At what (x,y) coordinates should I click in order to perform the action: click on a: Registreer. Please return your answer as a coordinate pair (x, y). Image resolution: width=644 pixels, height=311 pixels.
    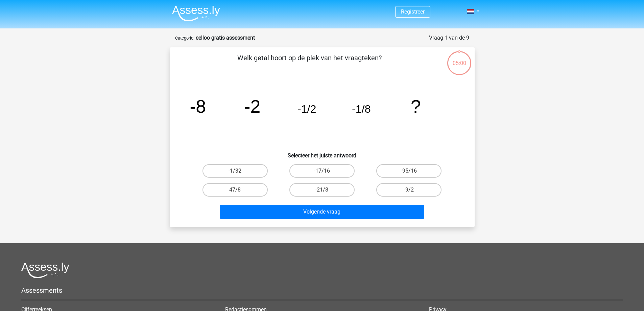
    Looking at the image, I should click on (413, 11).